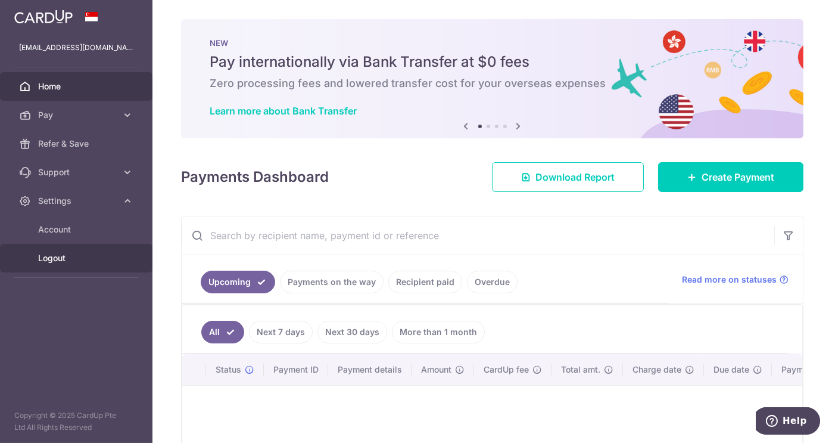 This screenshot has width=832, height=443. Describe the element at coordinates (492, 62) in the screenshot. I see `h5: Pay internationally via Bank Transfer at $0 fees` at that location.